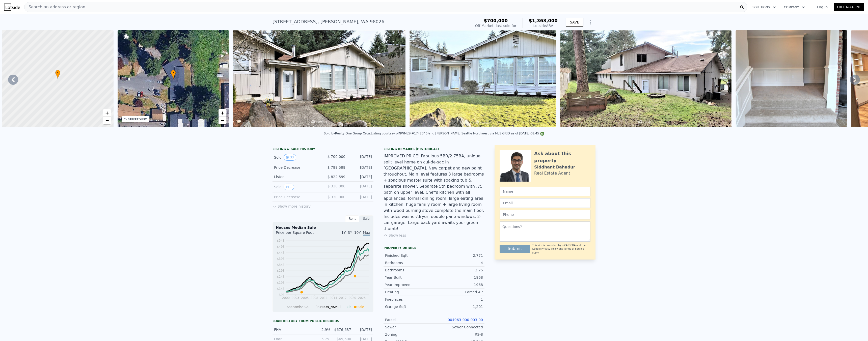 The width and height of the screenshot is (868, 341). Describe the element at coordinates (562, 157) in the screenshot. I see `div: Ask about this property` at that location.